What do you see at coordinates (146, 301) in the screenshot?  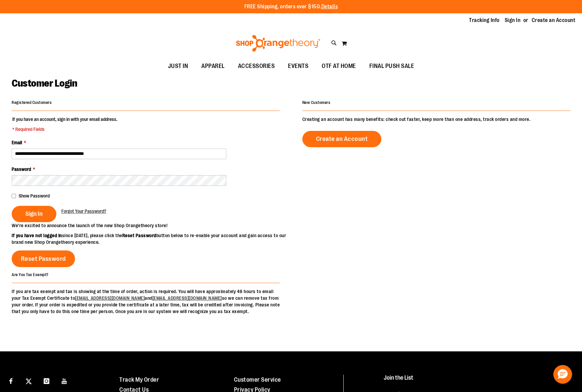 I see `p: If you are tax exempt and tax is showing at the time of order, action is required. You will have ...` at bounding box center [146, 301].